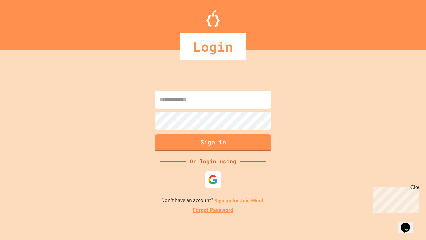 The image size is (426, 240). Describe the element at coordinates (213, 142) in the screenshot. I see `button: Sign in` at that location.